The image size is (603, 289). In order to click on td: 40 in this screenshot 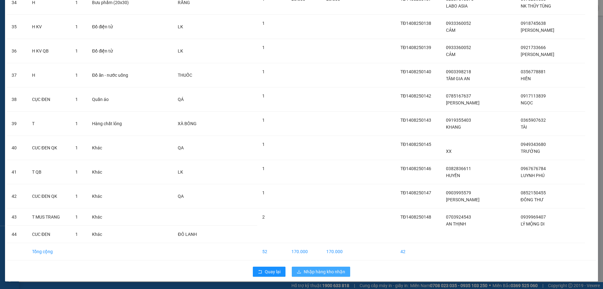, I will do `click(17, 148)`.